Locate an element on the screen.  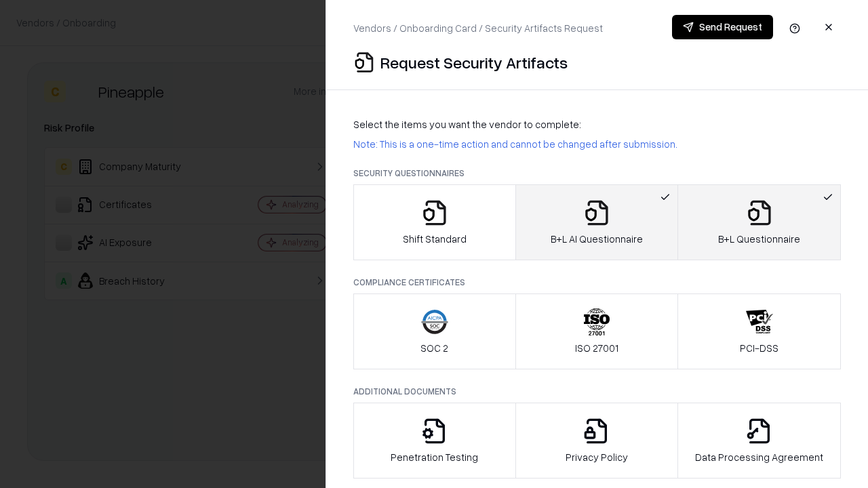
p: SOC 2 is located at coordinates (434, 348).